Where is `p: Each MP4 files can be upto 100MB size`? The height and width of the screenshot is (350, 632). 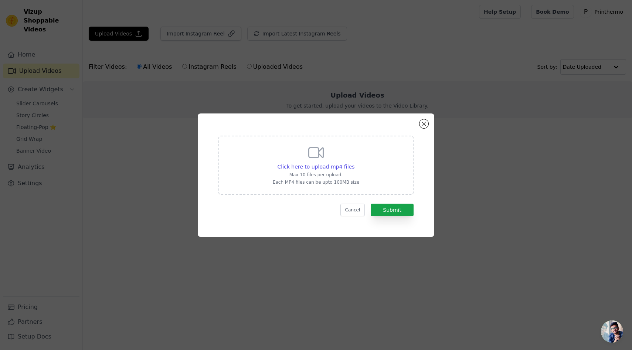 p: Each MP4 files can be upto 100MB size is located at coordinates (316, 182).